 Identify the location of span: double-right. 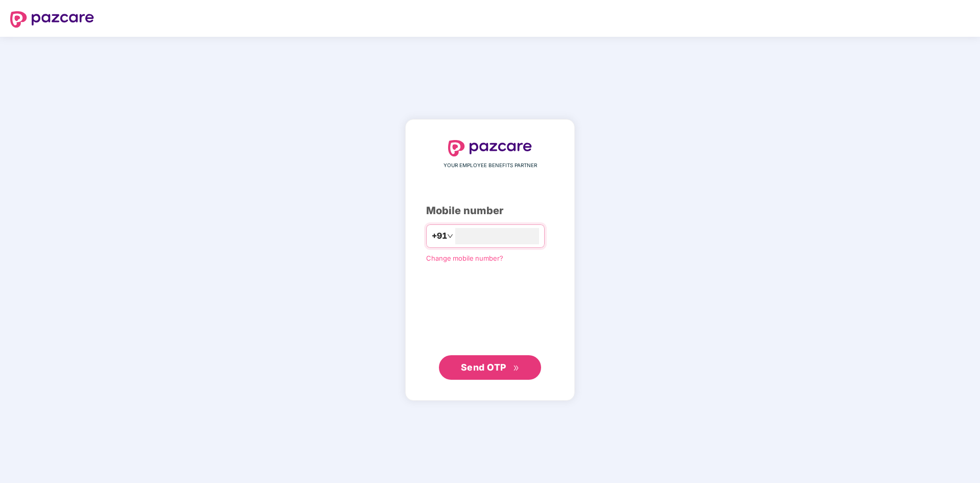
(516, 368).